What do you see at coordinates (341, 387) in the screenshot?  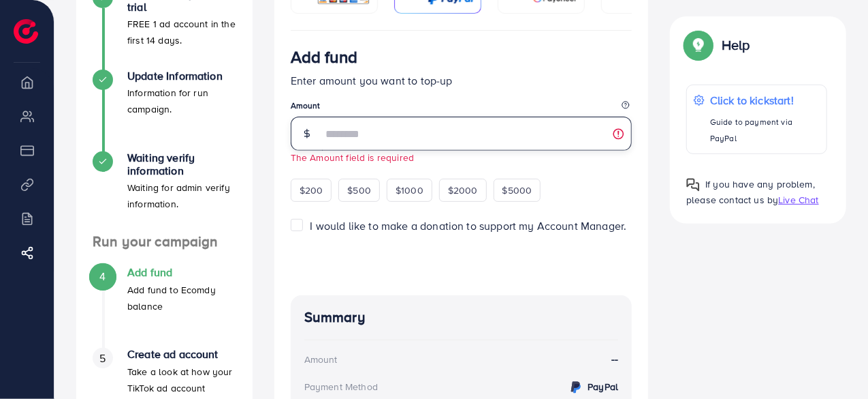 I see `div: Payment Method` at bounding box center [341, 387].